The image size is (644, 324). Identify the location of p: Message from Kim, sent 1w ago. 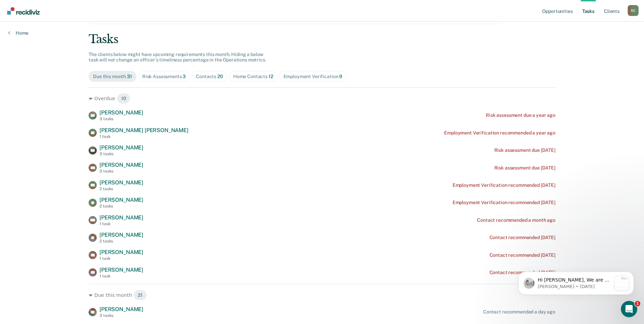
(66, 28).